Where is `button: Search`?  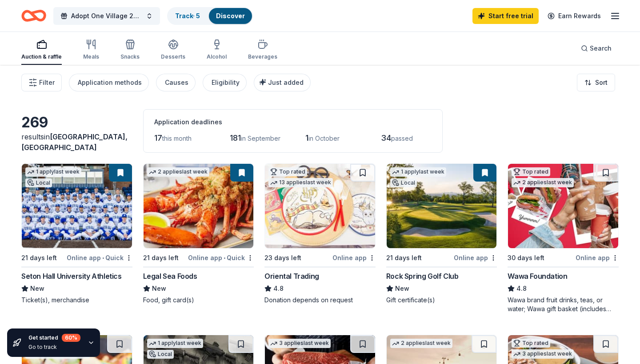 button: Search is located at coordinates (596, 48).